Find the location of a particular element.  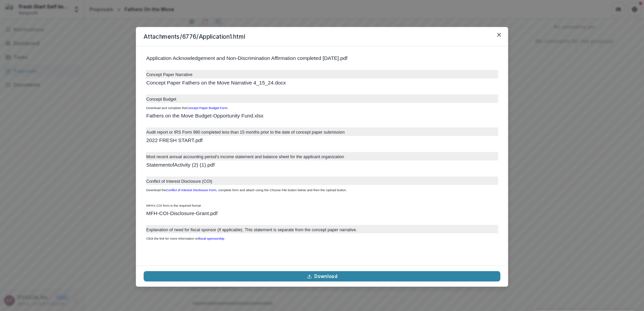

font: Most recent annual accounting period’s income statement and balance sheet for the applicant organ... is located at coordinates (245, 157).